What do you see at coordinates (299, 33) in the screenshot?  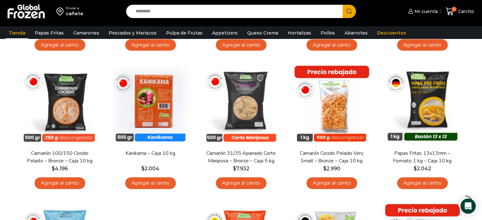 I see `a: Hortalizas` at bounding box center [299, 33].